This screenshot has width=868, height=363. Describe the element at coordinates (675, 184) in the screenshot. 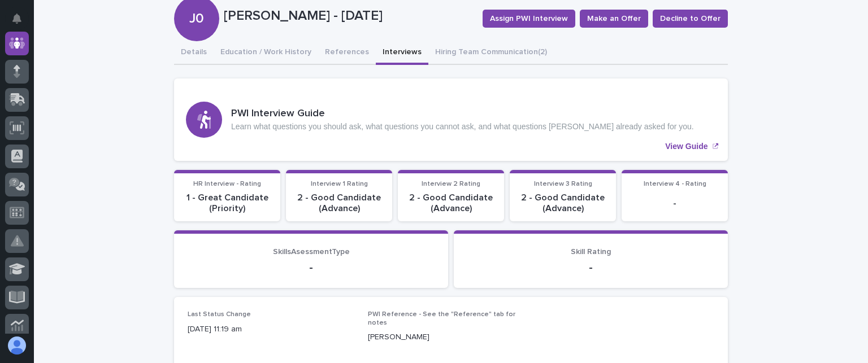

I see `span: Interview 4 - Rating` at that location.